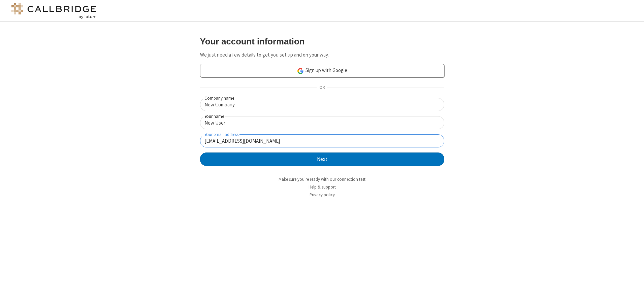 Image resolution: width=644 pixels, height=306 pixels. I want to click on a: Help & support, so click(322, 187).